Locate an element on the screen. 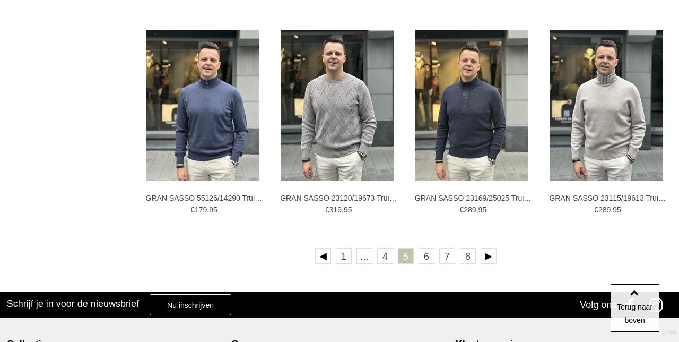  img: GRAN SASSO 23120/19673 Truien is located at coordinates (338, 105).